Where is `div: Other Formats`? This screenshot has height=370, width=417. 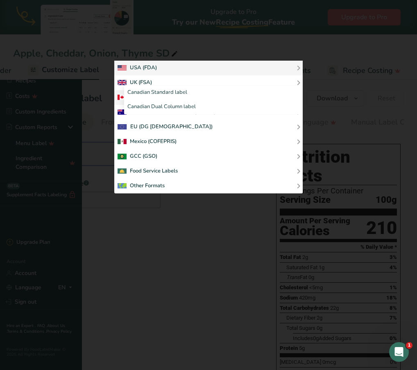 div: Other Formats is located at coordinates (141, 186).